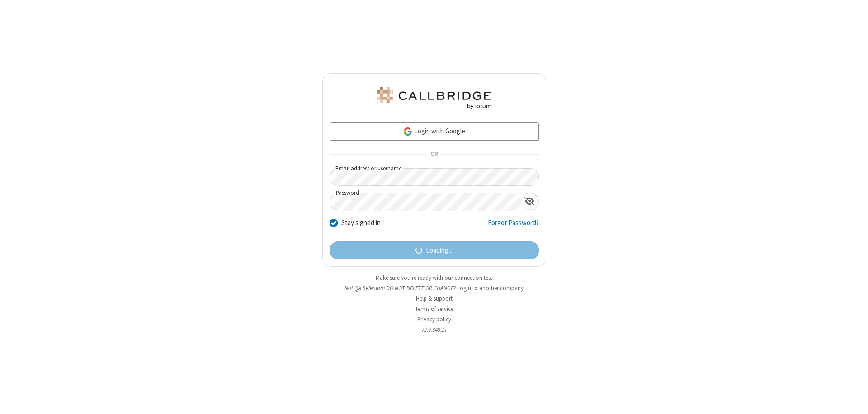  What do you see at coordinates (434, 288) in the screenshot?
I see `li: Not QA Selenium DO NOT DELETE OR CHANGE?` at bounding box center [434, 288].